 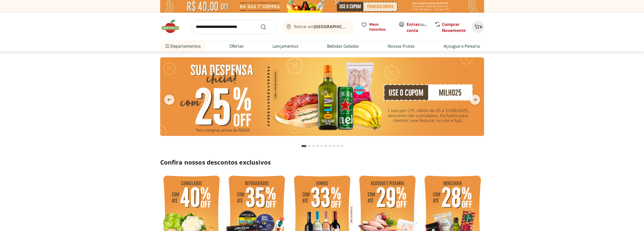 What do you see at coordinates (236, 46) in the screenshot?
I see `a: Ofertas` at bounding box center [236, 46].